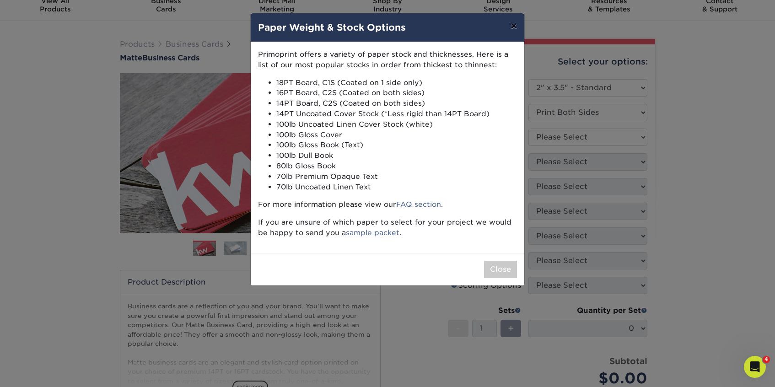  Describe the element at coordinates (501, 270) in the screenshot. I see `button: Close` at that location.